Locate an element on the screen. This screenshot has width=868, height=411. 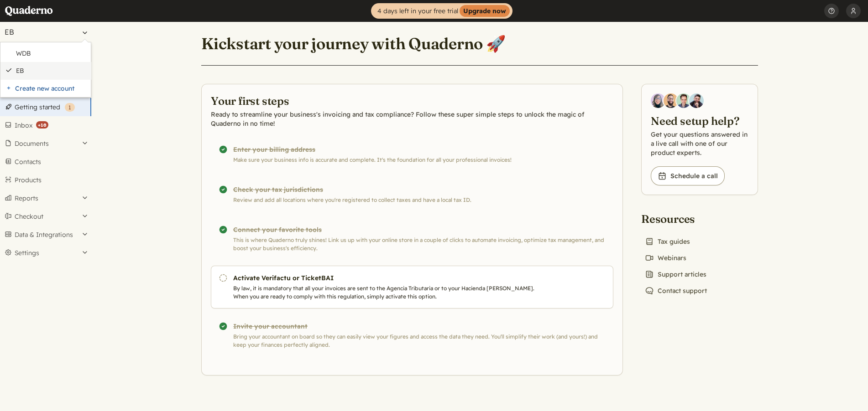
a: Support articles is located at coordinates (675, 274).